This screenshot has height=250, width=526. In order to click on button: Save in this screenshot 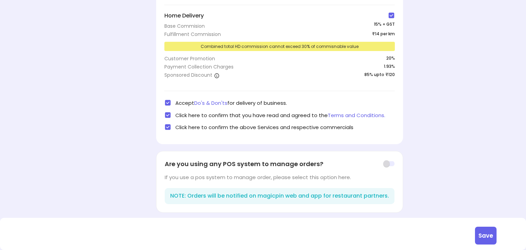, I will do `click(485, 235)`.